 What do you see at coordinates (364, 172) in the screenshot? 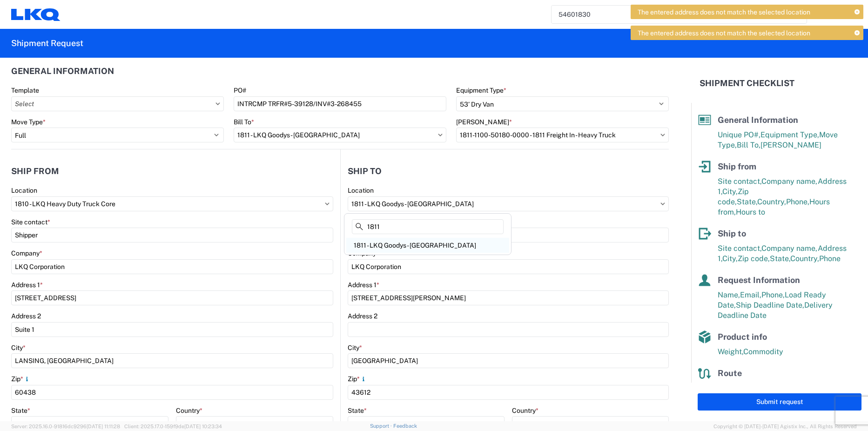
I see `h2: Ship to` at bounding box center [364, 172].